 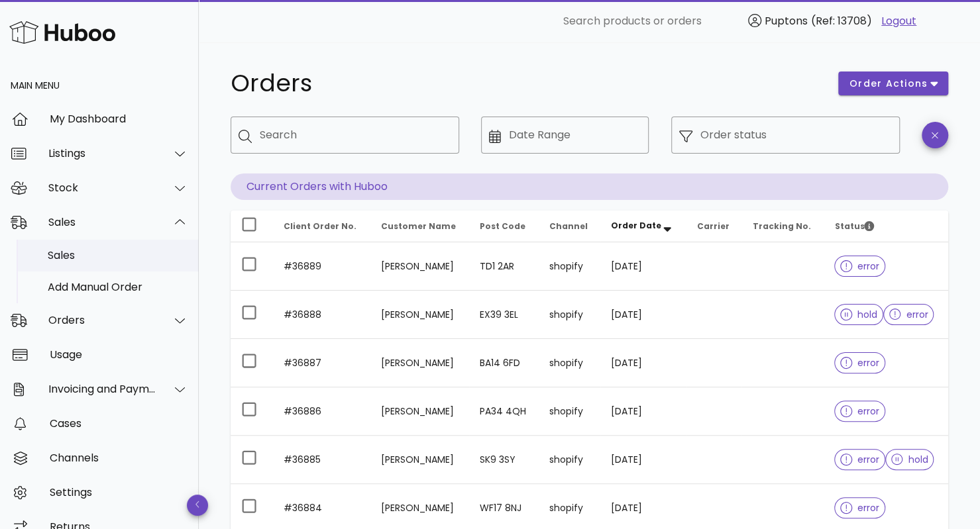 What do you see at coordinates (504, 314) in the screenshot?
I see `td: EX39 3EL` at bounding box center [504, 314].